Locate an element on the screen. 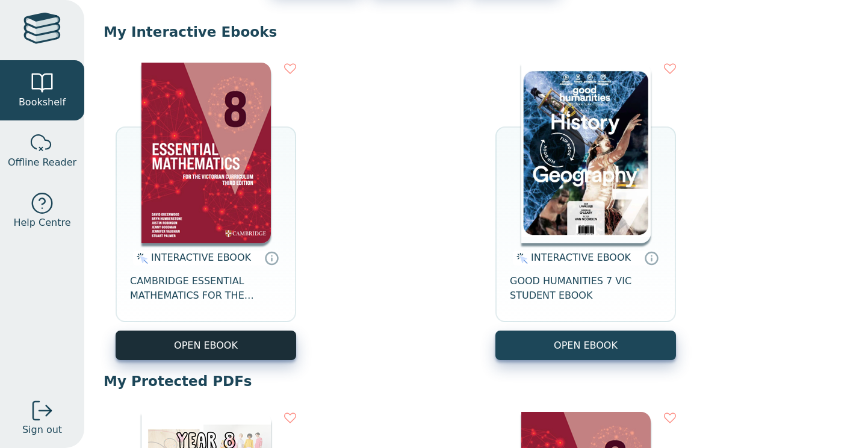  p: My Interactive Ebooks is located at coordinates (476, 32).